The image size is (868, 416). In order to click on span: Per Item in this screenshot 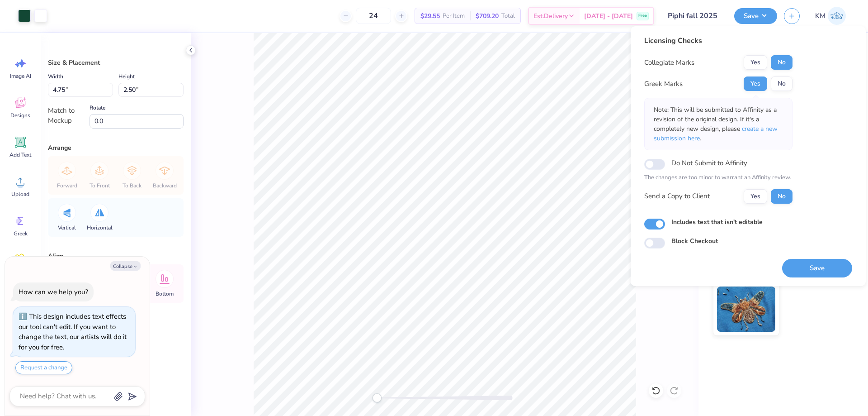, I will do `click(453, 16)`.